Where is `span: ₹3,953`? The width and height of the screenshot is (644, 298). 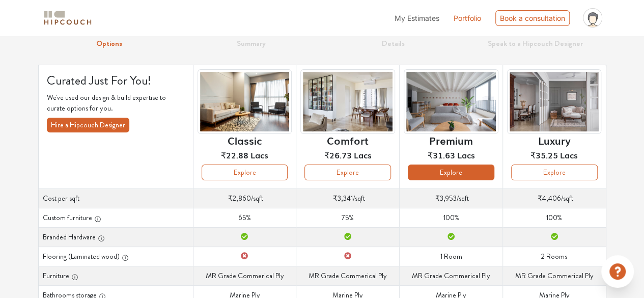
span: ₹3,953 is located at coordinates (446, 198).